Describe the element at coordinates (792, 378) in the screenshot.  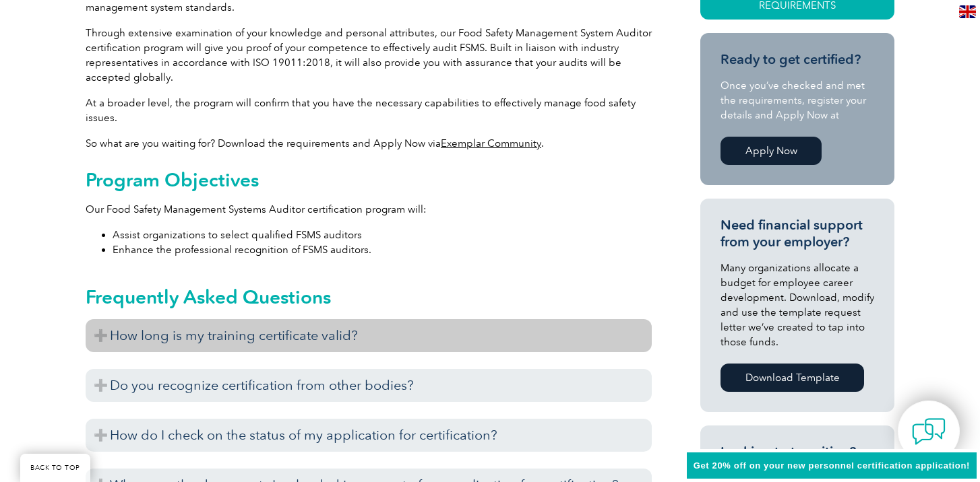
I see `a: Download Template` at that location.